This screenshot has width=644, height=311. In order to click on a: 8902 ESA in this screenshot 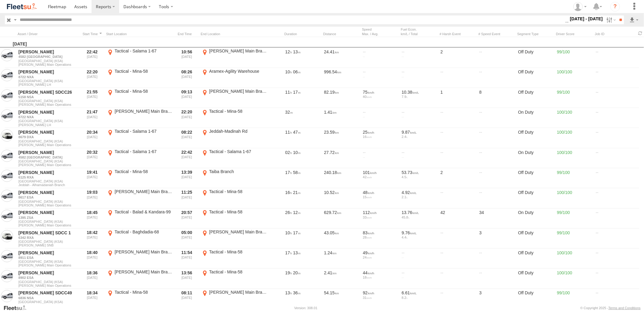, I will do `click(48, 278)`.